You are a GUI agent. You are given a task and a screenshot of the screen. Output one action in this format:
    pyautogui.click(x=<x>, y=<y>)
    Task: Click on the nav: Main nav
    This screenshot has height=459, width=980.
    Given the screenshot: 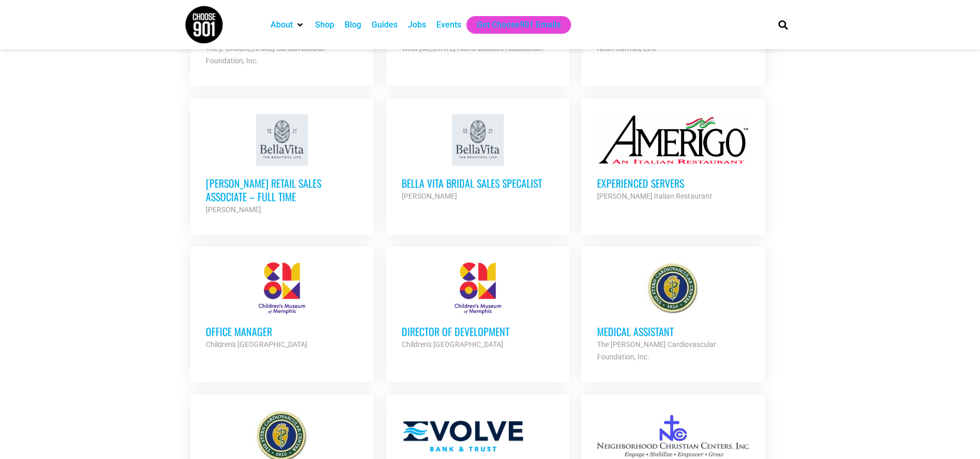 What is the action you would take?
    pyautogui.click(x=513, y=25)
    